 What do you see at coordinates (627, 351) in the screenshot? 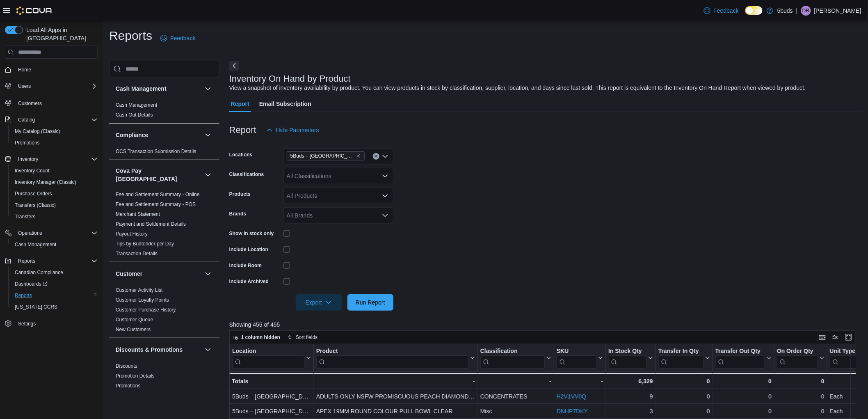
I see `div: In Stock Qty` at bounding box center [627, 351].